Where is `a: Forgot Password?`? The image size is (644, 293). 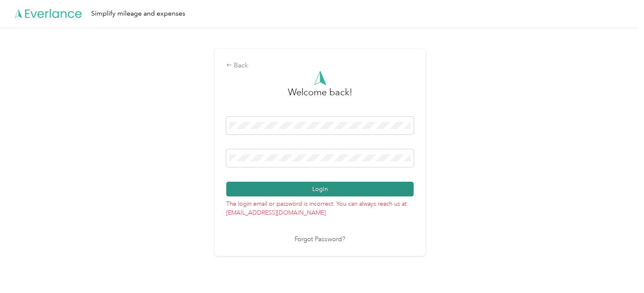 a: Forgot Password? is located at coordinates (320, 240).